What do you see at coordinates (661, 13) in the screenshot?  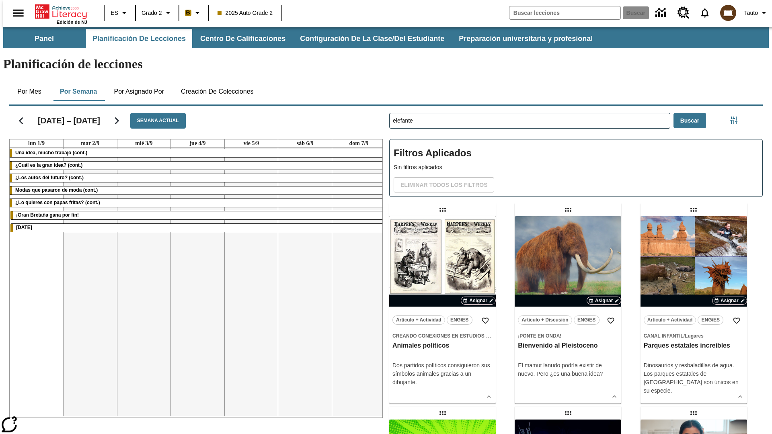 I see `a: Centro de información` at bounding box center [661, 13].